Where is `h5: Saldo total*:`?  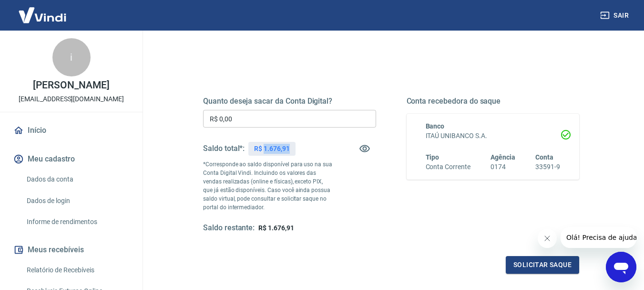
h5: Saldo total*: is located at coordinates (224, 148).